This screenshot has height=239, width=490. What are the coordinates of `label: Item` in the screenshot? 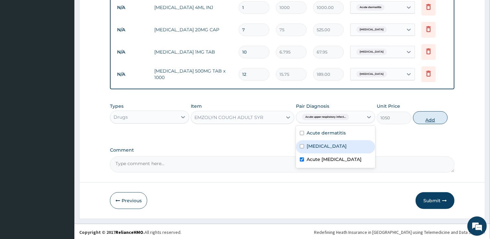 It's located at (196, 106).